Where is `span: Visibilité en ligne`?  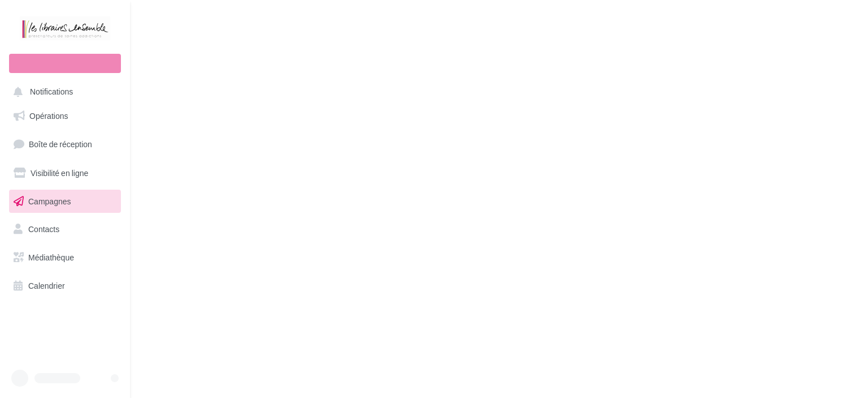
span: Visibilité en ligne is located at coordinates (59, 172).